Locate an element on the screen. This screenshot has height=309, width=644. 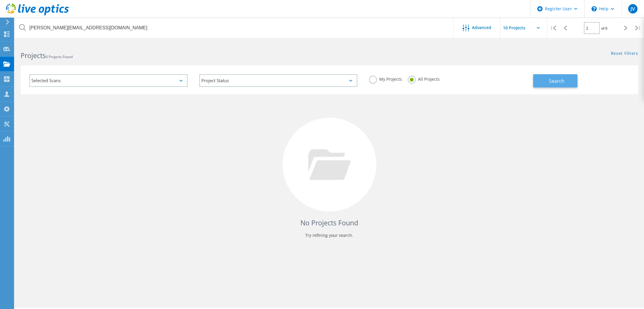
span: Search is located at coordinates (557, 81).